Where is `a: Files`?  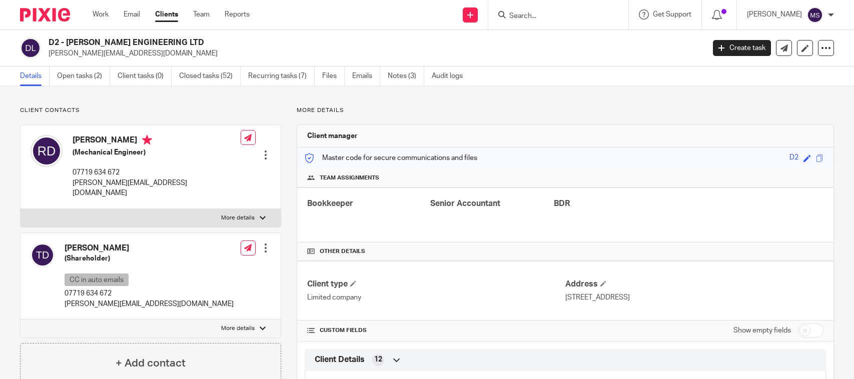
a: Files is located at coordinates (333, 76).